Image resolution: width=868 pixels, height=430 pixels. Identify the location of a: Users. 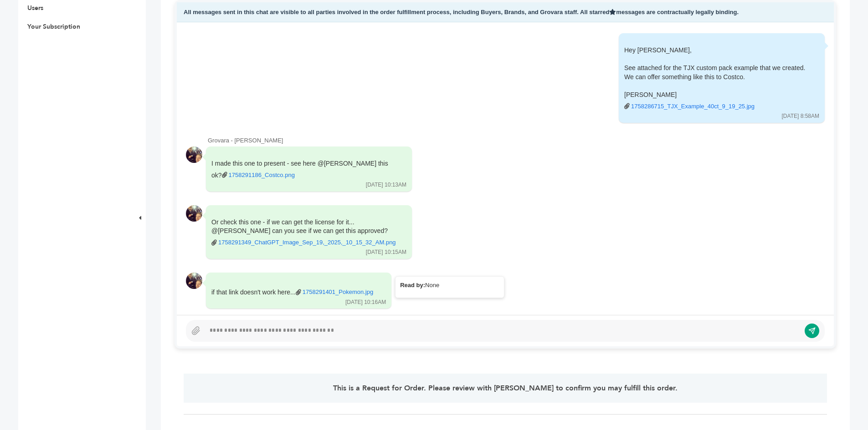
(35, 8).